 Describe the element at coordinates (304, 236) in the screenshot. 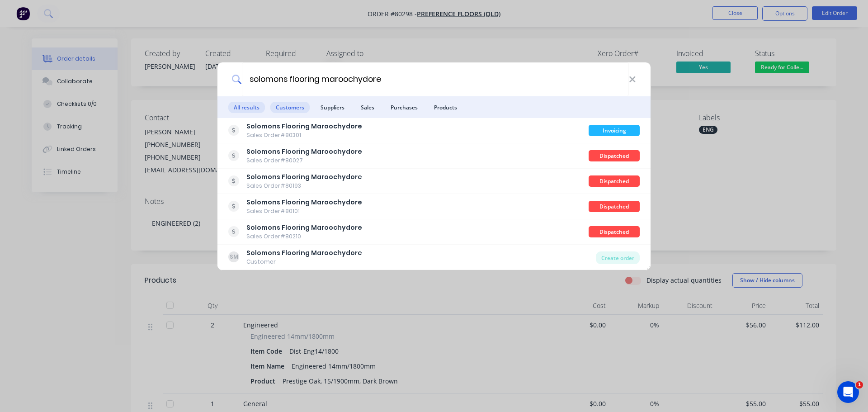

I see `div: Sales Order #80210` at that location.